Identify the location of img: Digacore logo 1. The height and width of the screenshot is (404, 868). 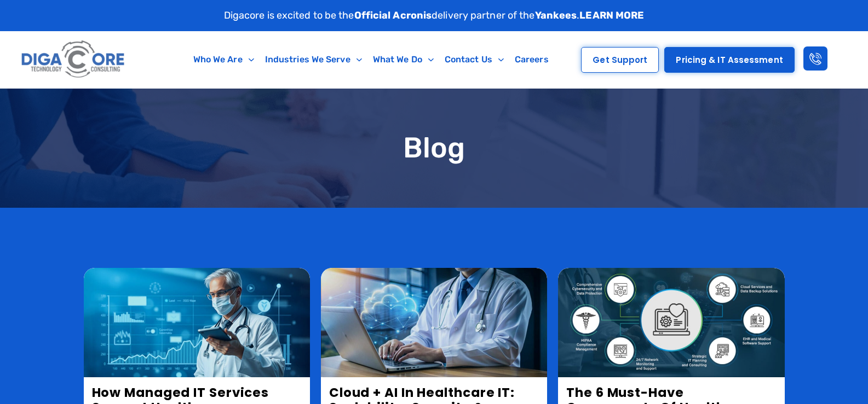
(73, 60).